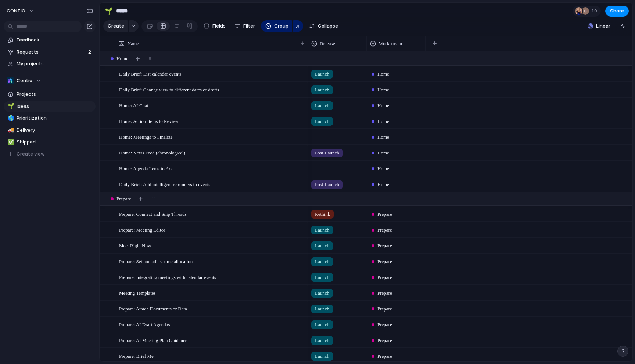 This screenshot has height=364, width=635. Describe the element at coordinates (50, 81) in the screenshot. I see `button: Contio` at that location.